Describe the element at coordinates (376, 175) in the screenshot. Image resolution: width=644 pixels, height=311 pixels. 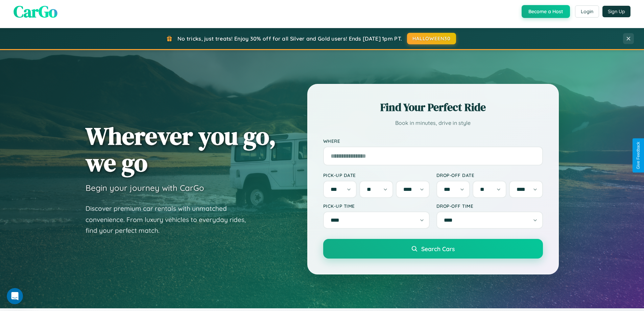
I see `label: Pick-up Date` at that location.